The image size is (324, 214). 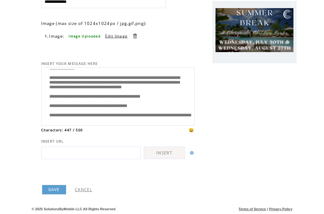 I want to click on span: © 2025 SolutionsByMobile LLC All Rights Reserved, so click(x=74, y=209).